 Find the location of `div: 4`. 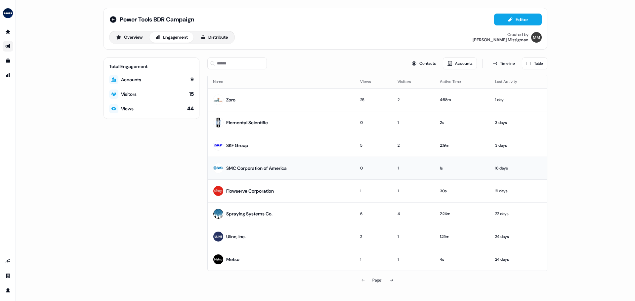

div: 4 is located at coordinates (413, 214).